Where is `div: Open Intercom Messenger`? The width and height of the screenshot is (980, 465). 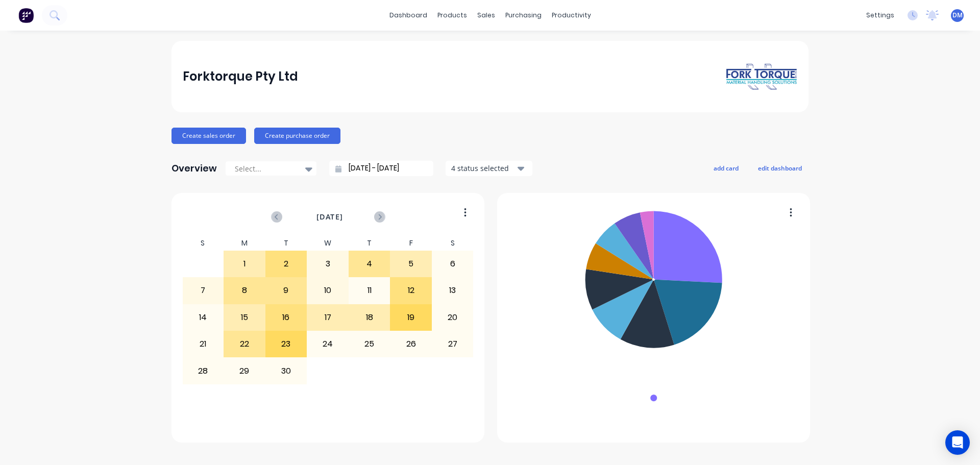 div: Open Intercom Messenger is located at coordinates (958, 443).